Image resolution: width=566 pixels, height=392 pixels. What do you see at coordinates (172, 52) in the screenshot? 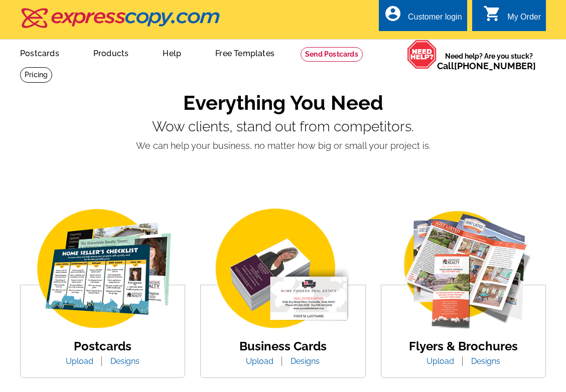
I see `a: Help` at bounding box center [172, 52].